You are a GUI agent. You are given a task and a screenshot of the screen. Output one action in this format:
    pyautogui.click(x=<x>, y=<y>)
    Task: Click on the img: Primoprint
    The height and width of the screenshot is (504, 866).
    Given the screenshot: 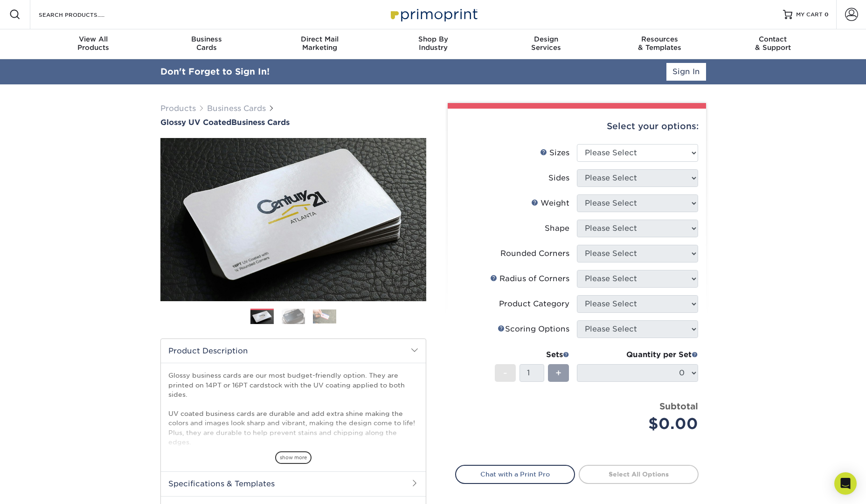 What is the action you would take?
    pyautogui.click(x=433, y=14)
    